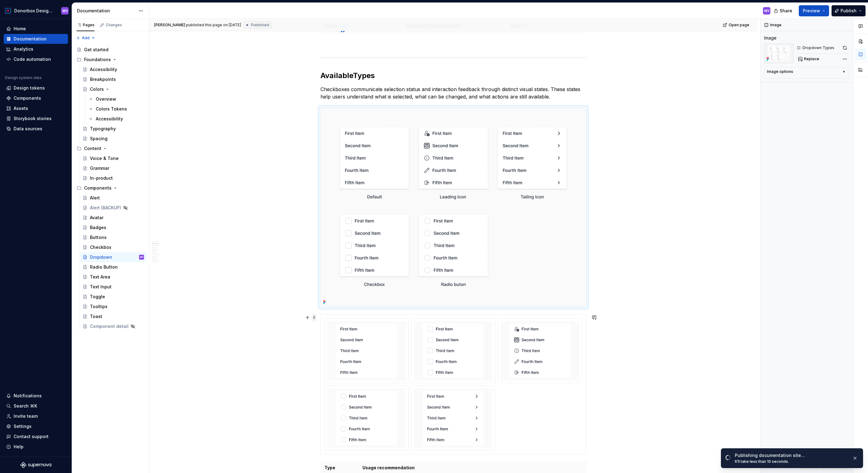 The height and width of the screenshot is (473, 868). Describe the element at coordinates (36, 427) in the screenshot. I see `a: Settings` at that location.